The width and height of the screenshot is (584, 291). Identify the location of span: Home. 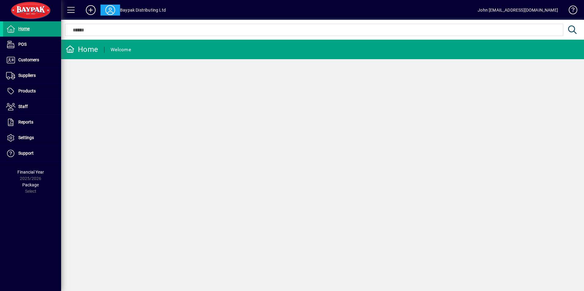
(24, 29).